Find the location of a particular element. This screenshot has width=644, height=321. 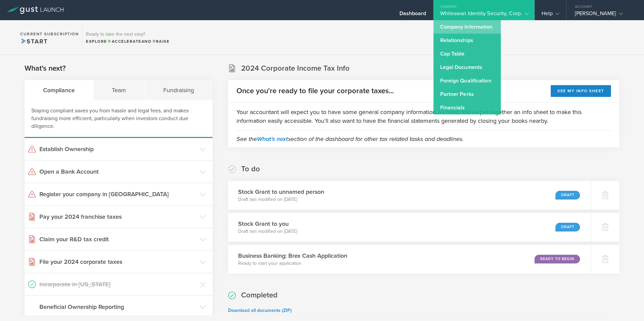

h2: What's next? is located at coordinates (45, 68).